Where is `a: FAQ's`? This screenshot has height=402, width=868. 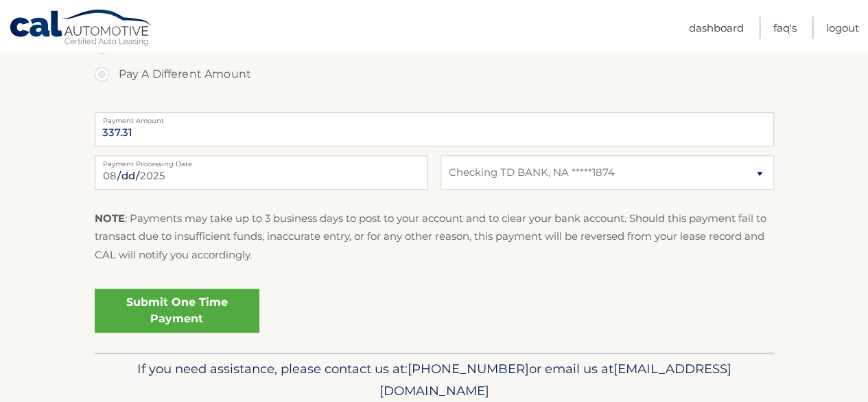
a: FAQ's is located at coordinates (785, 27).